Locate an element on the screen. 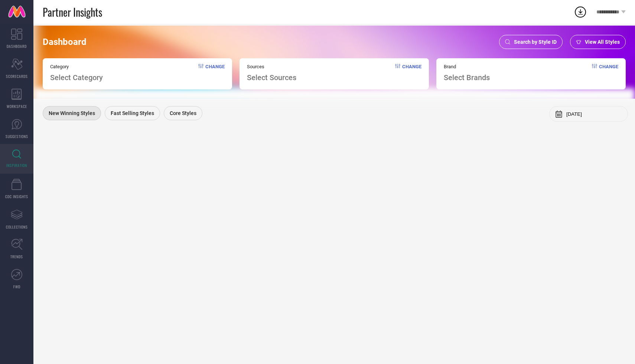 The image size is (635, 364). span: COLLECTIONS is located at coordinates (17, 227).